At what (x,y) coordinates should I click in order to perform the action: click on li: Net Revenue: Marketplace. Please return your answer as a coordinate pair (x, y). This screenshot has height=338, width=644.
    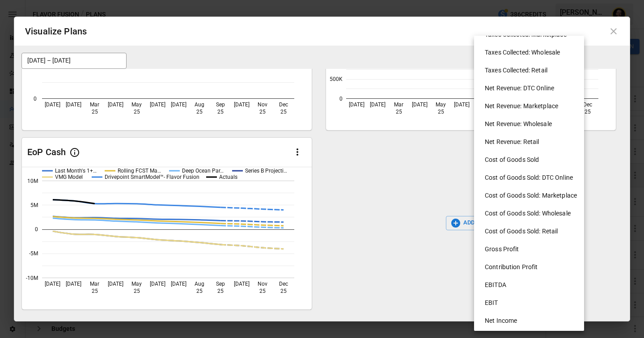
    Looking at the image, I should click on (533, 106).